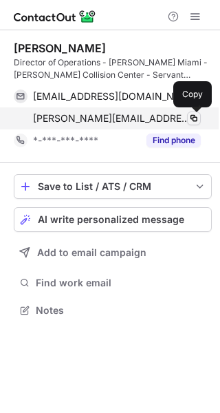 The width and height of the screenshot is (220, 413). Describe the element at coordinates (121, 310) in the screenshot. I see `span: Notes` at that location.